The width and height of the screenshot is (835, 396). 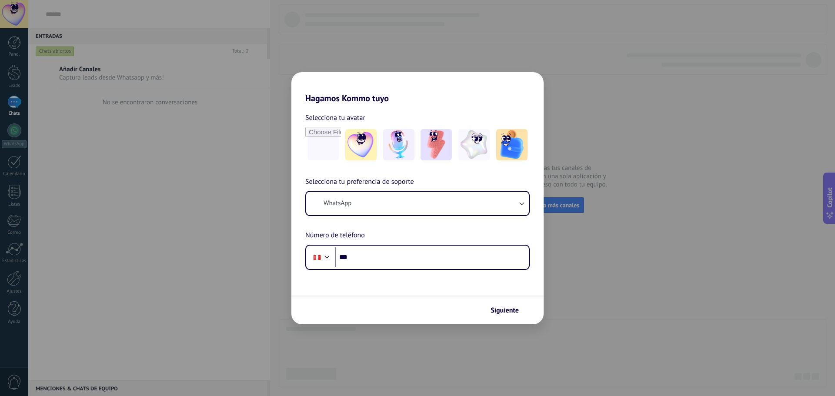 I want to click on span: WhatsApp, so click(x=337, y=204).